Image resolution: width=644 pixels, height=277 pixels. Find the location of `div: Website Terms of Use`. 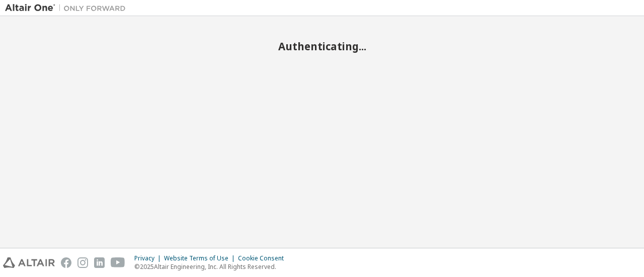

div: Website Terms of Use is located at coordinates (201, 259).